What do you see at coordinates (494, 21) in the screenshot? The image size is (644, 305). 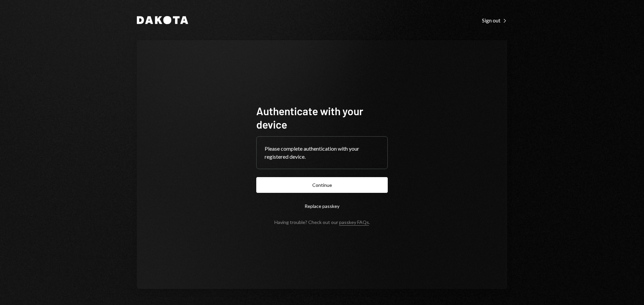 I see `div: Sign out` at bounding box center [494, 21].